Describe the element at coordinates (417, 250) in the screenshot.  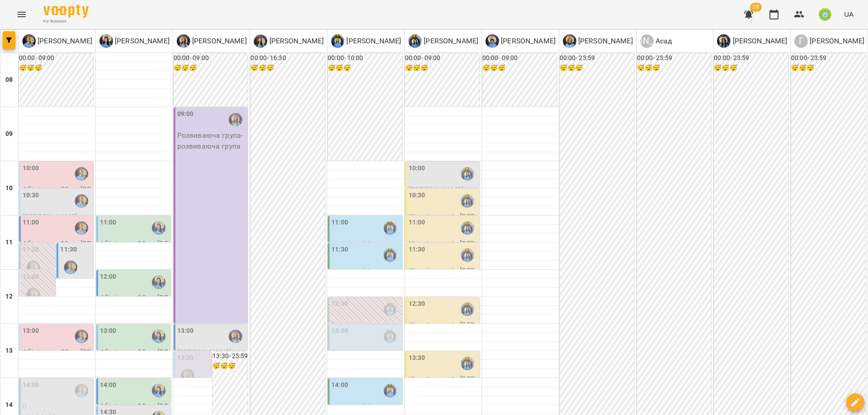
I see `label: 11:30` at that location.